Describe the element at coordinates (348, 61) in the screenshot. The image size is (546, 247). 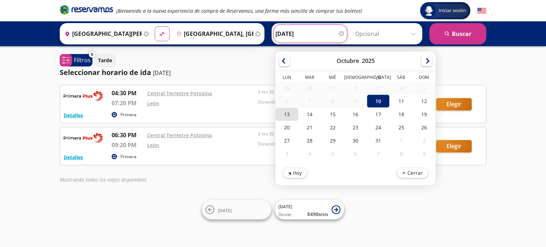
I see `div: Octubre` at that location.